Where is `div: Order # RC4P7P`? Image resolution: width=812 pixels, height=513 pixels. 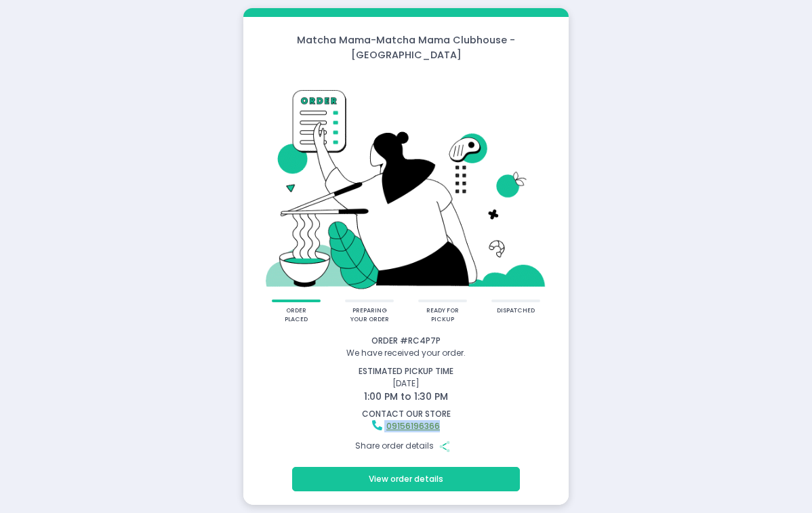 div: Order # RC4P7P is located at coordinates (406, 341).